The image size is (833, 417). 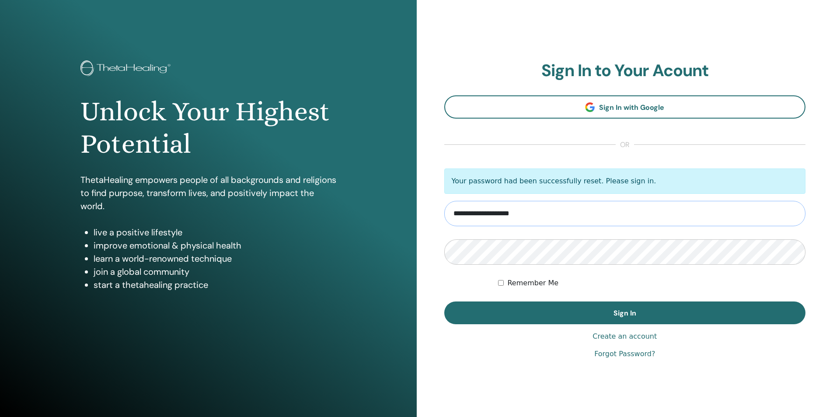 What do you see at coordinates (652, 283) in the screenshot?
I see `div: Keep me authenticated indefinitely or until I manually logout` at bounding box center [652, 283].